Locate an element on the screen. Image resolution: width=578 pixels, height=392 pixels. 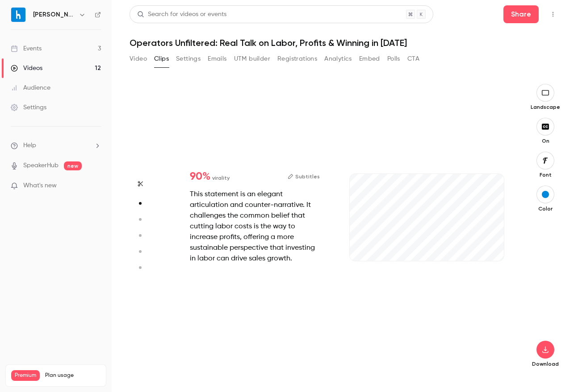
img: Harri is located at coordinates (18, 15).